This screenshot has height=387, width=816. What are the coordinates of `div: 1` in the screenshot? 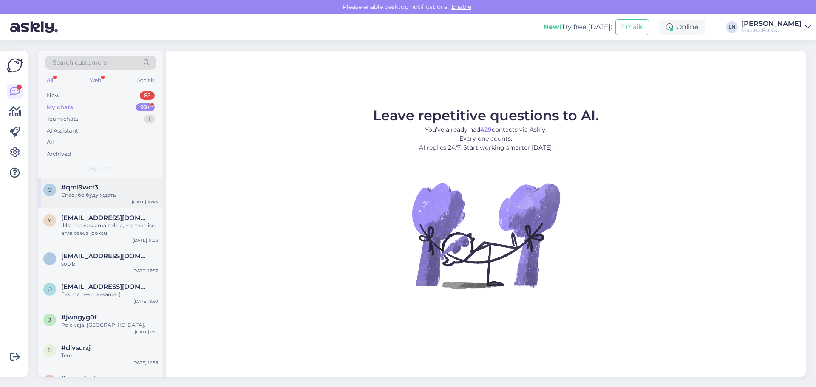 It's located at (149, 119).